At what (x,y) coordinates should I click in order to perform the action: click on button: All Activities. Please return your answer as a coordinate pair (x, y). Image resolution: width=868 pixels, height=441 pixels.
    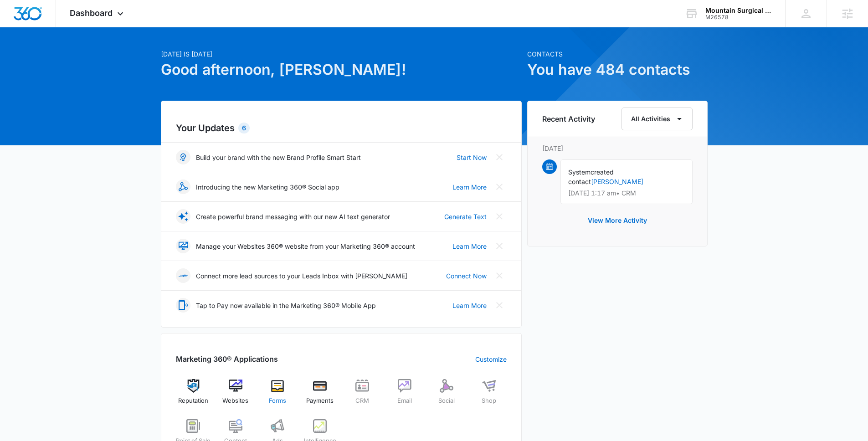
    Looking at the image, I should click on (657, 119).